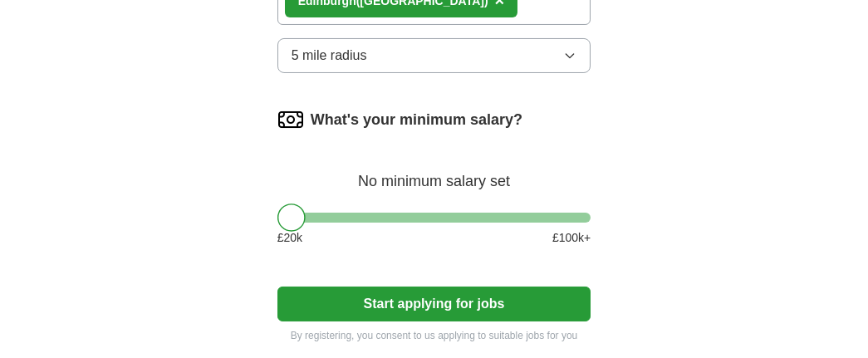  Describe the element at coordinates (291, 120) in the screenshot. I see `img: salary.png` at that location.